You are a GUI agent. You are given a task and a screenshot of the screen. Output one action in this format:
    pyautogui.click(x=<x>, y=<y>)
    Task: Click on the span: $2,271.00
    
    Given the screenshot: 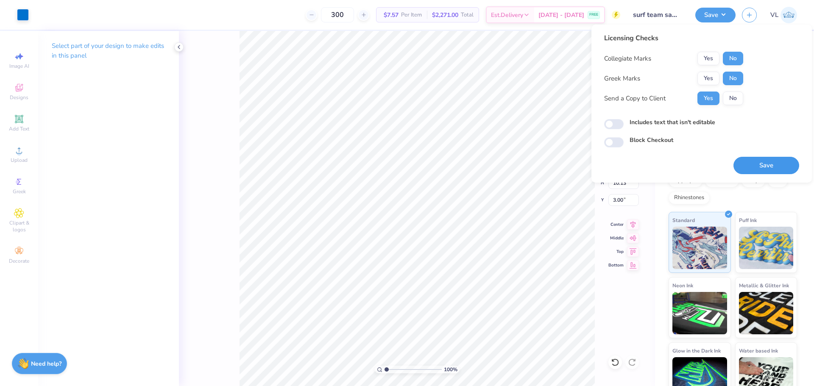 What is the action you would take?
    pyautogui.click(x=445, y=15)
    